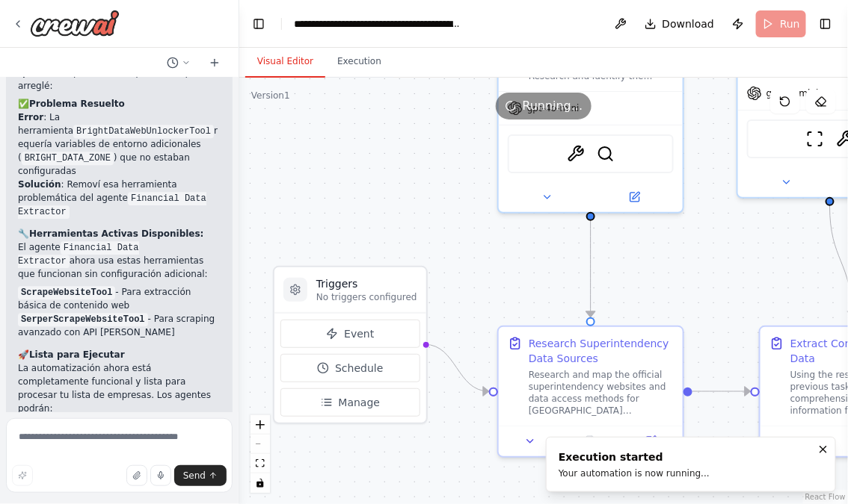 The width and height of the screenshot is (848, 504). Describe the element at coordinates (284, 62) in the screenshot. I see `button: Visual Editor` at that location.